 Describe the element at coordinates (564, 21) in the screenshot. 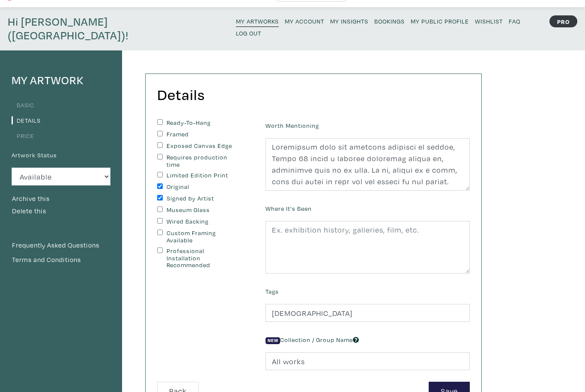

I see `strong: PRO` at that location.